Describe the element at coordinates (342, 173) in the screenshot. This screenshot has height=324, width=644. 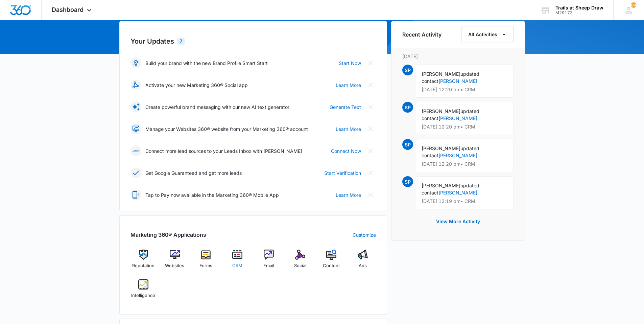
I see `a: Start Verification` at that location.